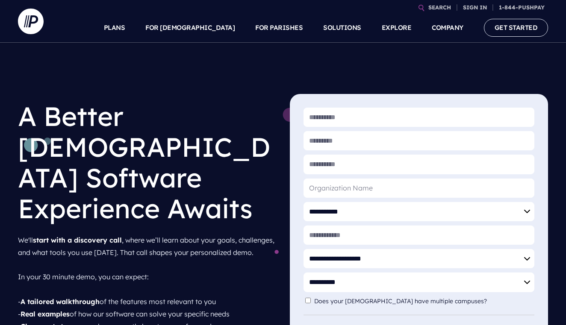 The width and height of the screenshot is (566, 325). Describe the element at coordinates (115, 28) in the screenshot. I see `a: PLANS` at that location.